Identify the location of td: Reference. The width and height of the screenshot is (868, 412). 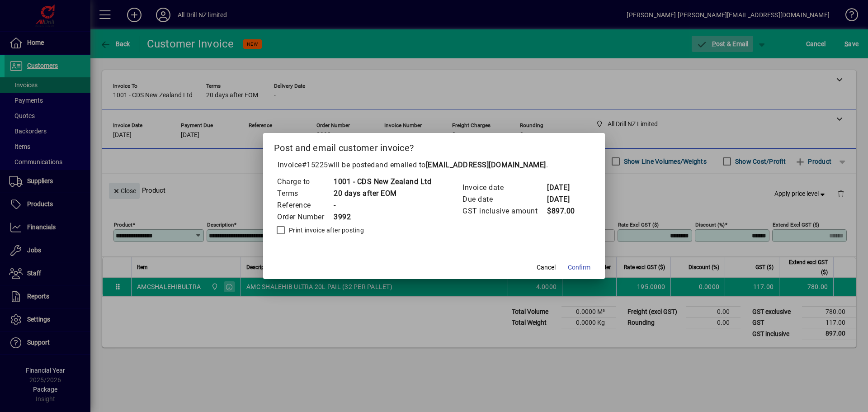
(305, 206).